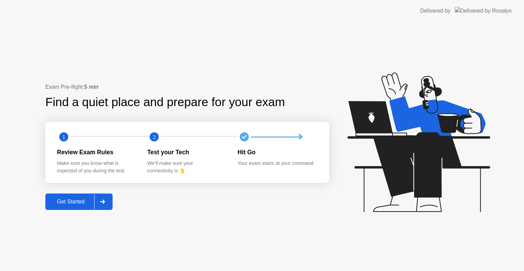 This screenshot has height=271, width=524. What do you see at coordinates (97, 167) in the screenshot?
I see `div: Make sure you know what is expected of you during the test.` at bounding box center [97, 167].